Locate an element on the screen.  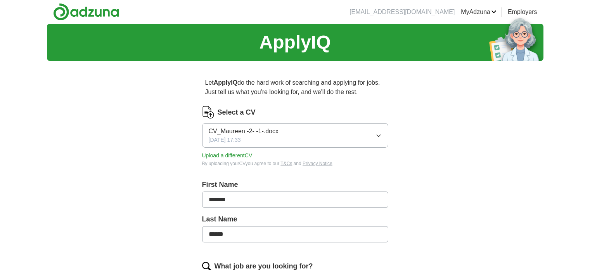
label: Last Name is located at coordinates (295, 219).